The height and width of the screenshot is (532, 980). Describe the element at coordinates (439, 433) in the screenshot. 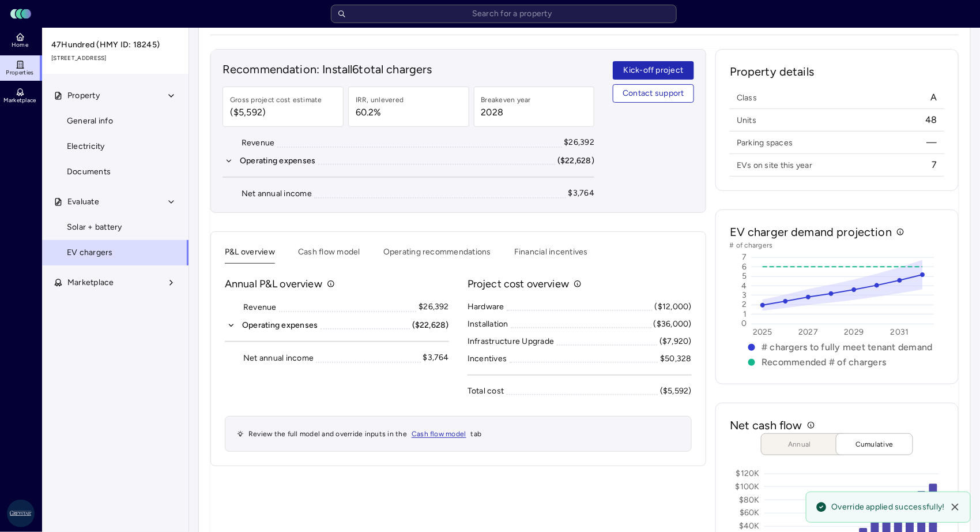

I see `a: Cash flow model` at that location.